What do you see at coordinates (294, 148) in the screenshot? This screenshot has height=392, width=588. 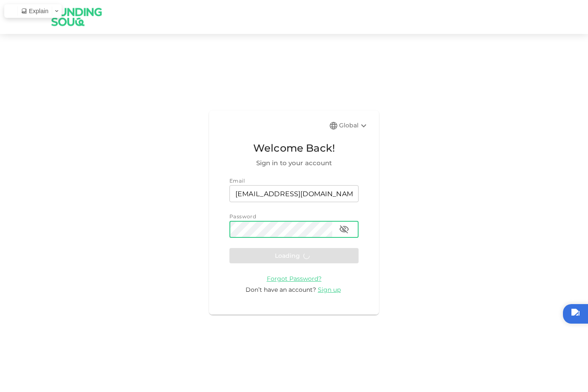 I see `span: Welcome Back!` at bounding box center [294, 148].